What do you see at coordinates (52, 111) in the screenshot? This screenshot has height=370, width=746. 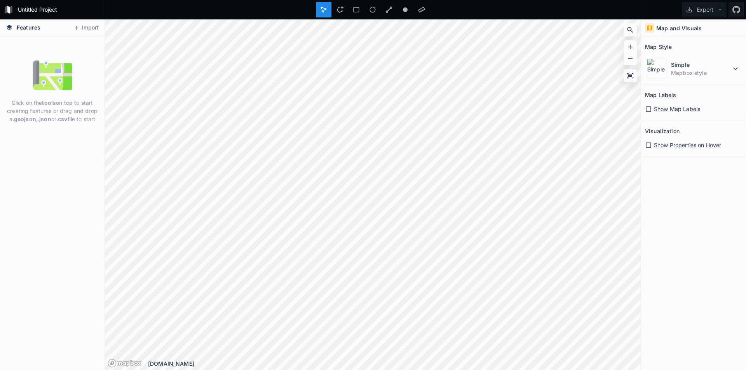 I see `p: Click on the on top to start creating features or drag and drop a , or file to start` at bounding box center [52, 111].